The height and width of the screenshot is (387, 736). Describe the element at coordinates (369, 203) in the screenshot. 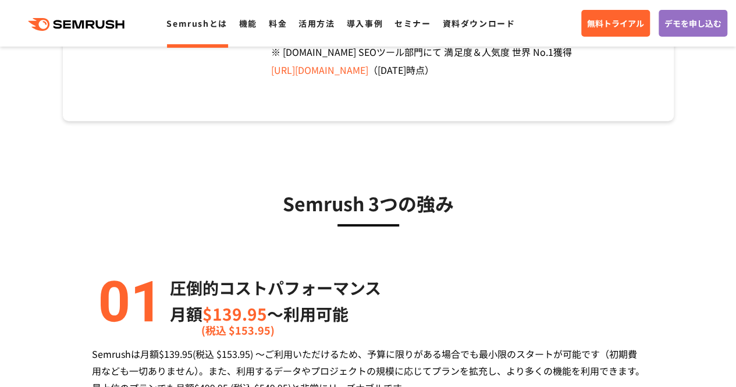

I see `h3: Semrush 3つの強み` at that location.